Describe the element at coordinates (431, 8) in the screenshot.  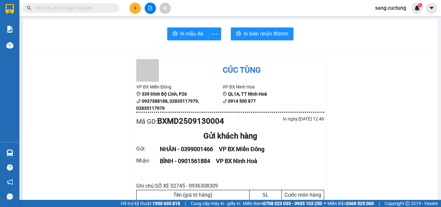
I see `span: caret-down` at that location.